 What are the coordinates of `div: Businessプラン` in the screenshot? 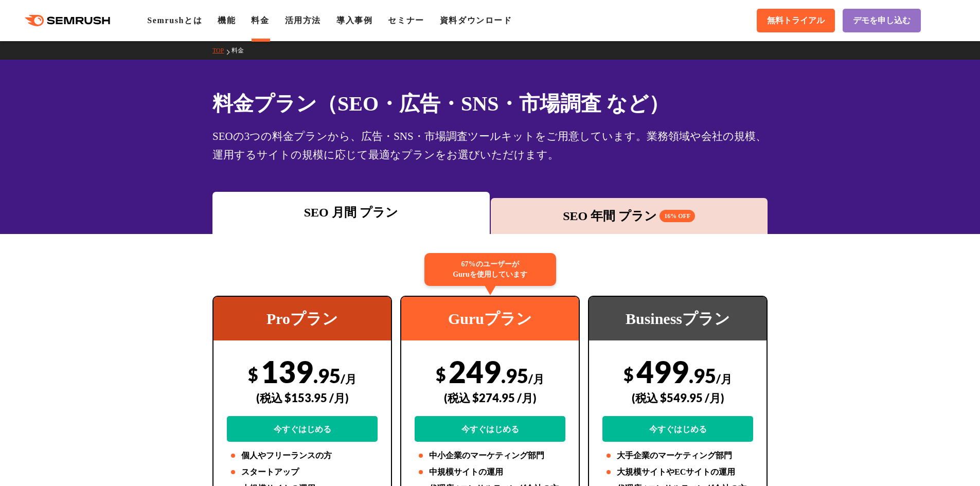 It's located at (678, 319).